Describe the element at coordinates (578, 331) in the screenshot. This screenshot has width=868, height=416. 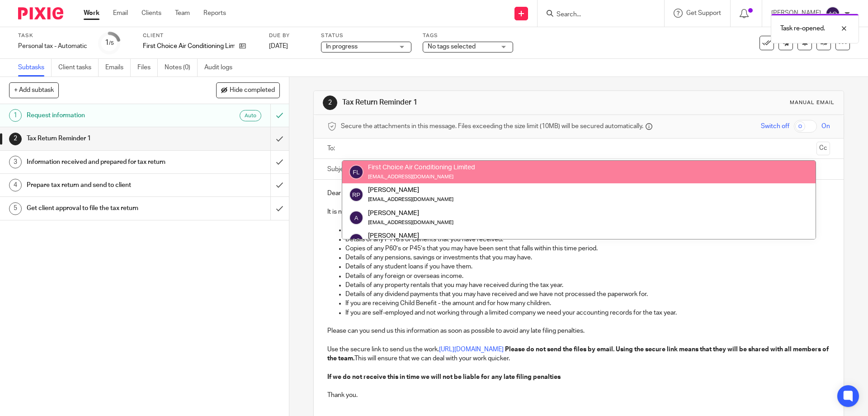
I see `p: Please can you send us this information as soon as possible to avoid any late filing penalties.` at that location.